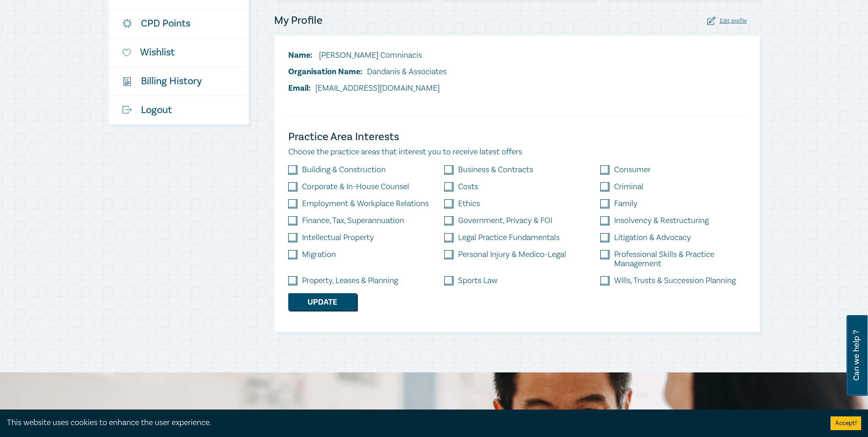  I want to click on label: Legal Practice Fundamentals, so click(508, 238).